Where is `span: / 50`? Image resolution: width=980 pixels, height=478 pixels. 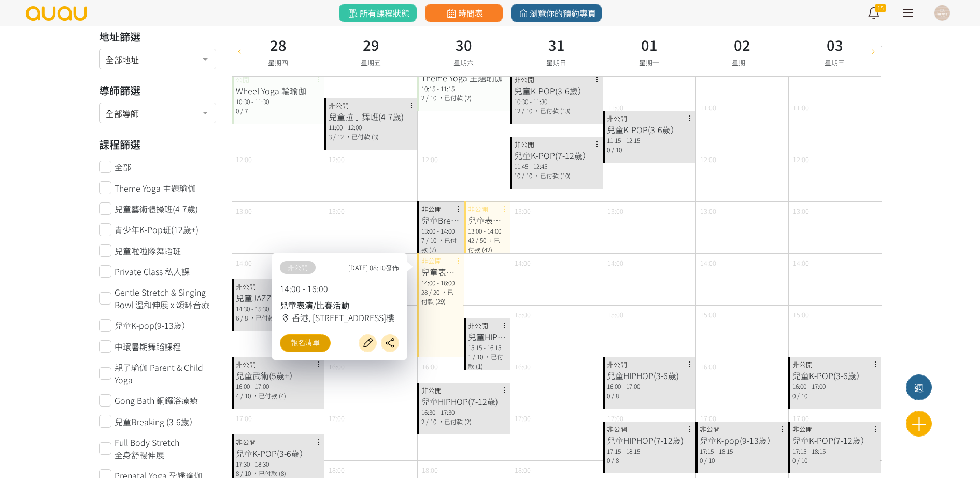
span: / 50 is located at coordinates (481, 240).